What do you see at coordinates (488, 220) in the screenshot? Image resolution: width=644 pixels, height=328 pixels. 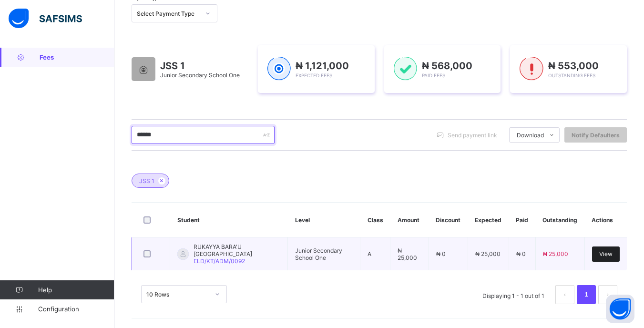 I see `th: Expected` at bounding box center [488, 220].